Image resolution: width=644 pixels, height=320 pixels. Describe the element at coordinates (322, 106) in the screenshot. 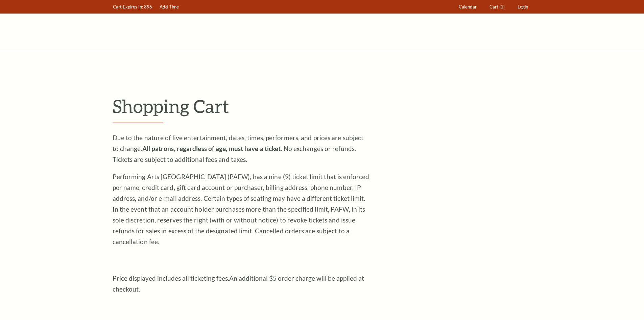

I see `p: Shopping Cart` at that location.